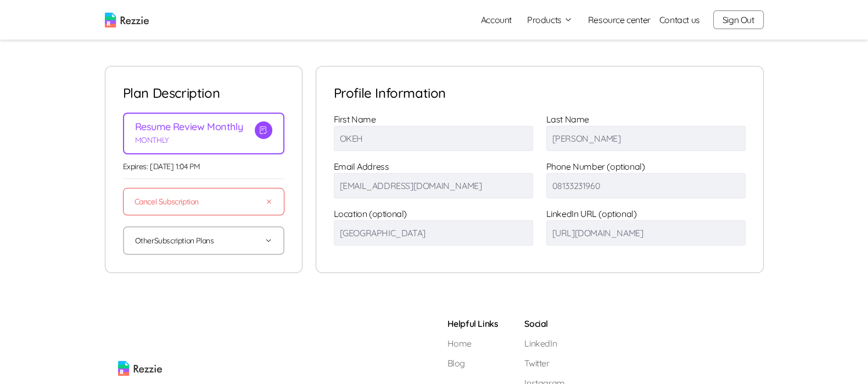  Describe the element at coordinates (355, 119) in the screenshot. I see `label: First Name` at that location.